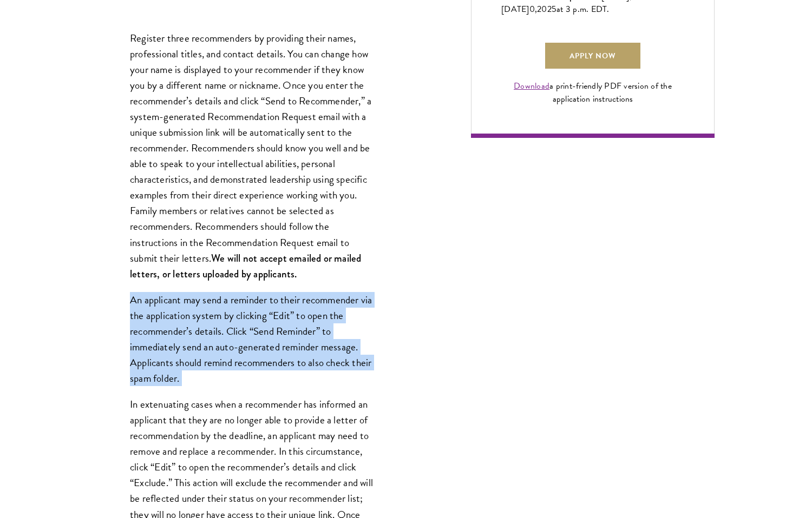  What do you see at coordinates (592, 56) in the screenshot?
I see `a: Apply Now` at bounding box center [592, 56].